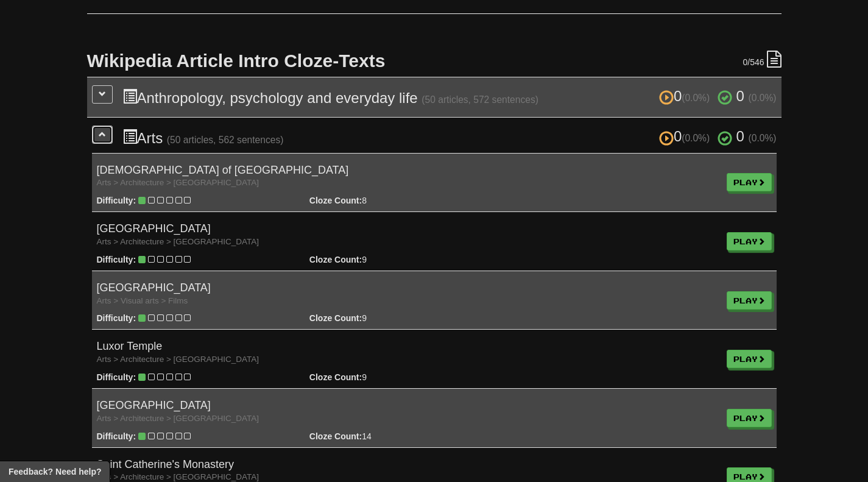 The height and width of the screenshot is (482, 868). What do you see at coordinates (225, 140) in the screenshot?
I see `small: (50 articles, 562 sentences)` at bounding box center [225, 140].